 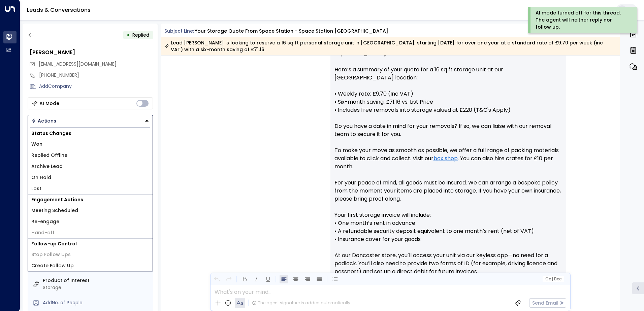 I want to click on span: Meeting Scheduled, so click(x=55, y=210).